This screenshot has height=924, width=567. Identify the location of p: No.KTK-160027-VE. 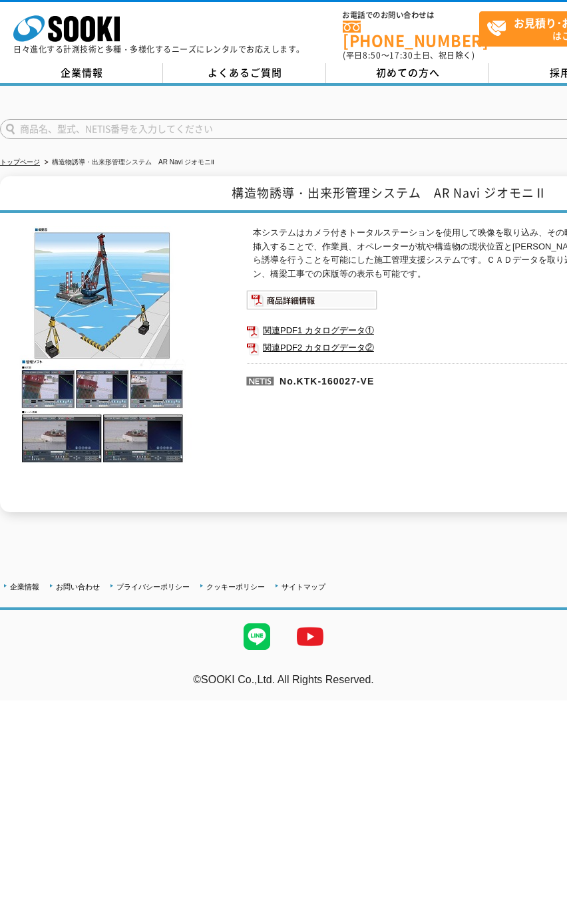
(404, 379).